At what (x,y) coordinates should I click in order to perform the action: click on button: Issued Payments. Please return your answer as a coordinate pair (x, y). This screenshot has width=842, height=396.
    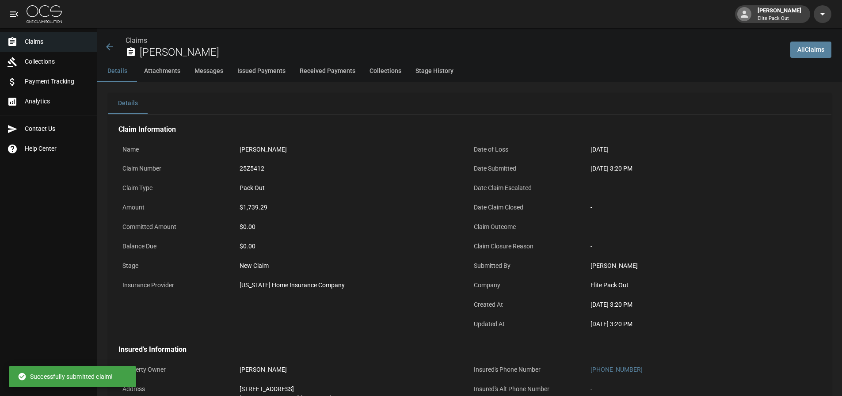
    Looking at the image, I should click on (261, 71).